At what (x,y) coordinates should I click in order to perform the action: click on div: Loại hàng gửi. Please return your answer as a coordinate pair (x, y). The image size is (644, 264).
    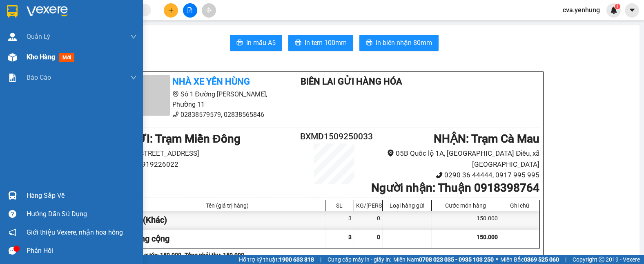
    Looking at the image, I should click on (407, 205).